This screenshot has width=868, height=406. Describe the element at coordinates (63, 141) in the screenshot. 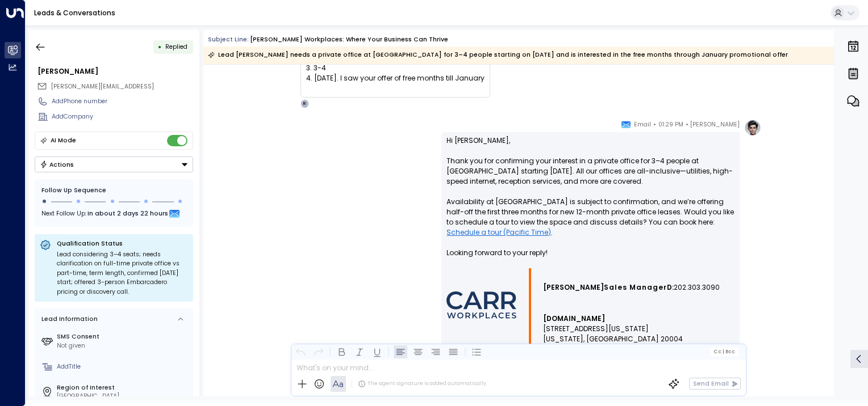

I see `div: AI Mode` at that location.